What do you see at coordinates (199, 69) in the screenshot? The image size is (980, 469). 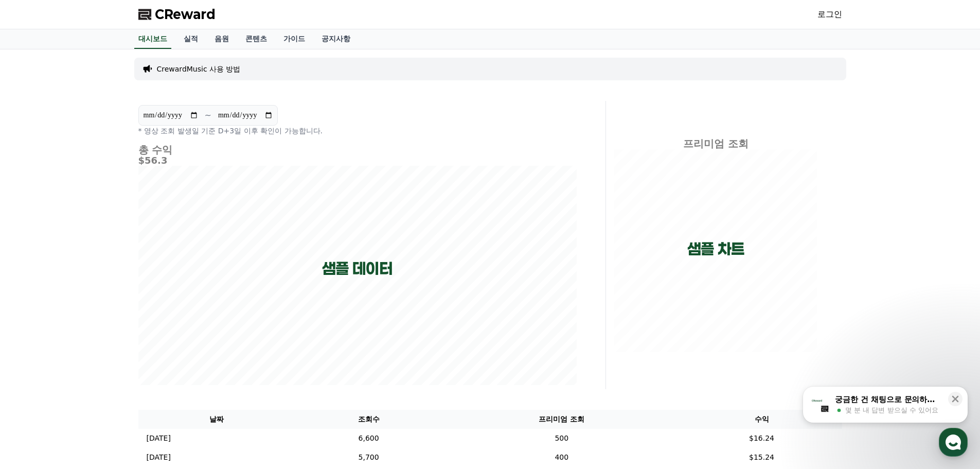 I see `a: CrewardMusic 사용 방법` at bounding box center [199, 69].